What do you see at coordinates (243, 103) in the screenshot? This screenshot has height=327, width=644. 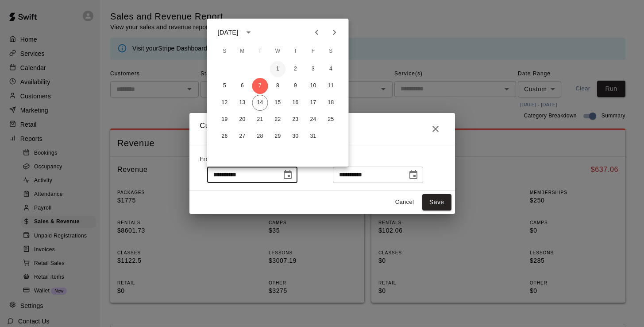 I see `button: 13` at bounding box center [243, 103].